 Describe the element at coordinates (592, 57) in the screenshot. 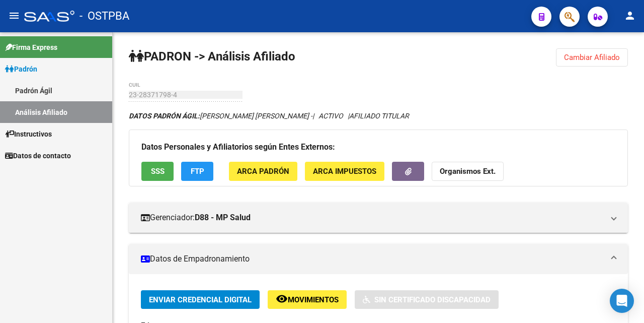

I see `button: Cambiar Afiliado` at that location.